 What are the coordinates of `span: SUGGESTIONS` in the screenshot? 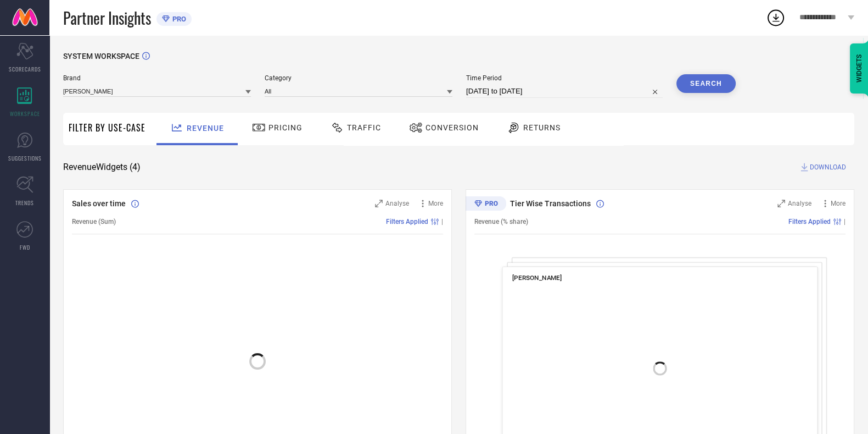 It's located at (25, 157).